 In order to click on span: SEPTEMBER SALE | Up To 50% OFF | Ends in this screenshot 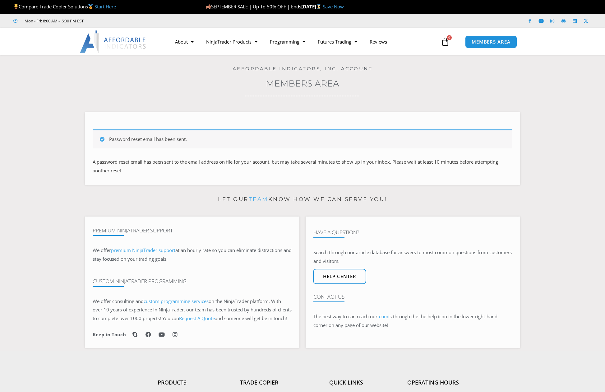, I will do `click(253, 7)`.